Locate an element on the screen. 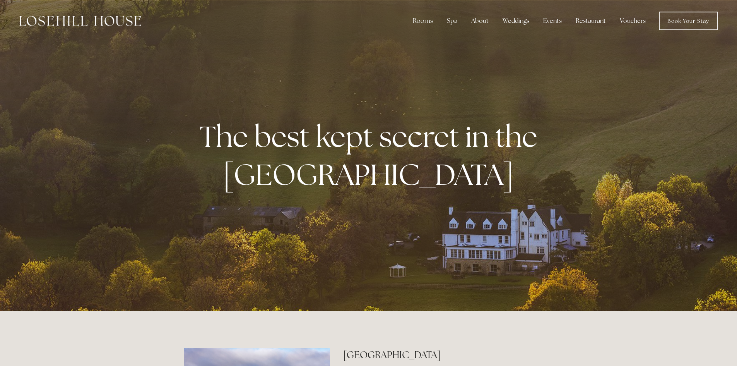  div: Weddings is located at coordinates (516, 21).